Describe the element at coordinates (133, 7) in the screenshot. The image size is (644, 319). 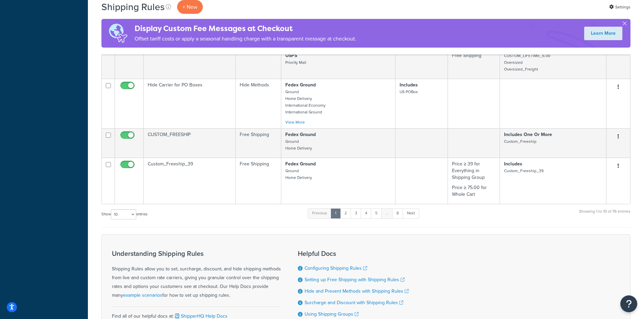
I see `h1: Shipping Rules` at that location.